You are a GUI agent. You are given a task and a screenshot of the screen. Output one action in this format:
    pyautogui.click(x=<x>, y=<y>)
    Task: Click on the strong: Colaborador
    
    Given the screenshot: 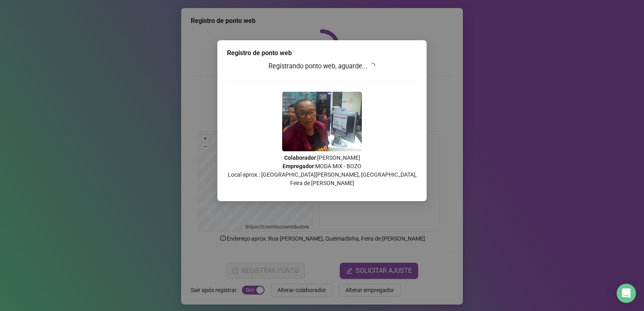 What is the action you would take?
    pyautogui.click(x=300, y=157)
    